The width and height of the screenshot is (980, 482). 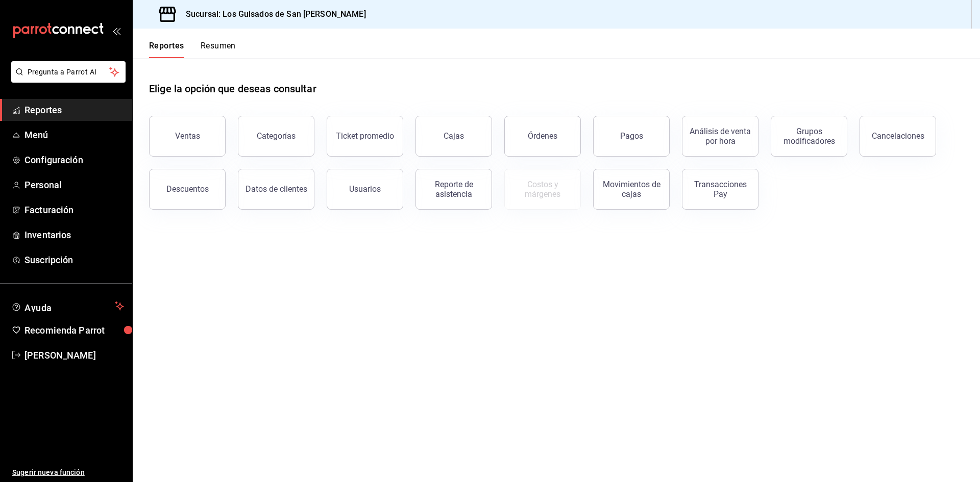 What do you see at coordinates (276, 189) in the screenshot?
I see `div: Datos de clientes` at bounding box center [276, 189].